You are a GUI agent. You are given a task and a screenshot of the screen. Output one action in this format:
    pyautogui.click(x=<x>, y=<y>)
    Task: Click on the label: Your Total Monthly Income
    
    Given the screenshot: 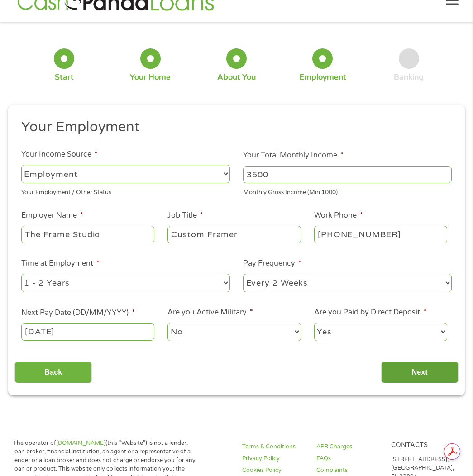 What is the action you would take?
    pyautogui.click(x=293, y=155)
    